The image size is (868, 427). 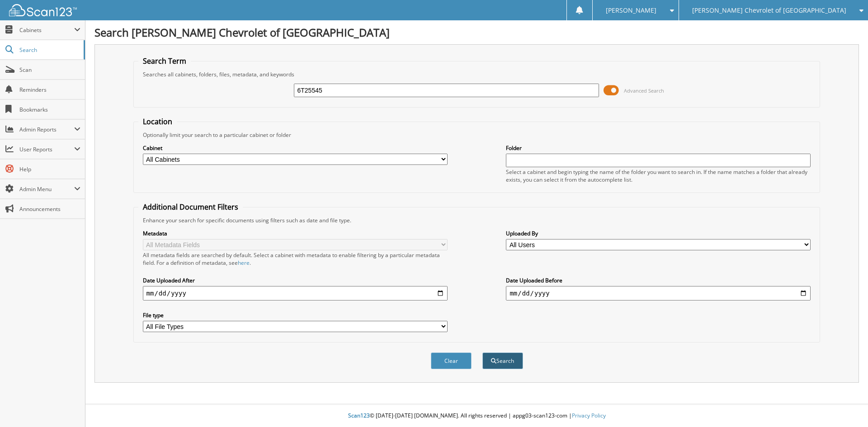 What do you see at coordinates (158, 121) in the screenshot?
I see `legend: Location` at bounding box center [158, 121].